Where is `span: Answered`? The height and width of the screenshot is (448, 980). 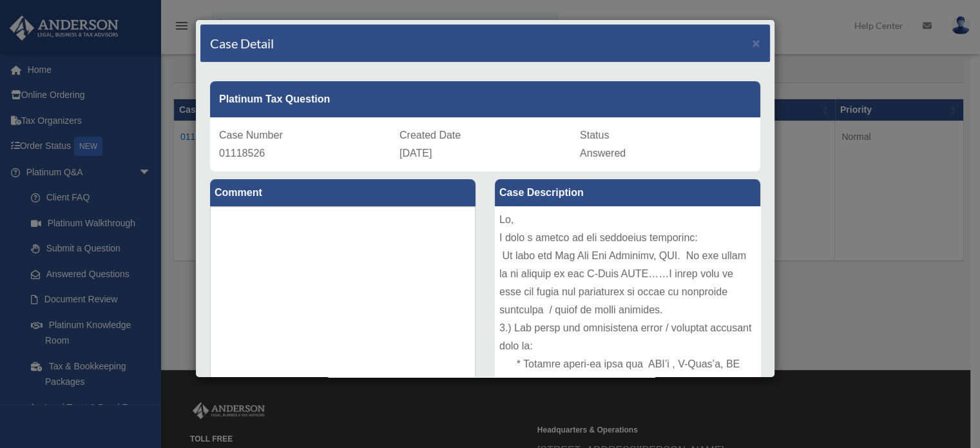 span: Answered is located at coordinates (602, 153).